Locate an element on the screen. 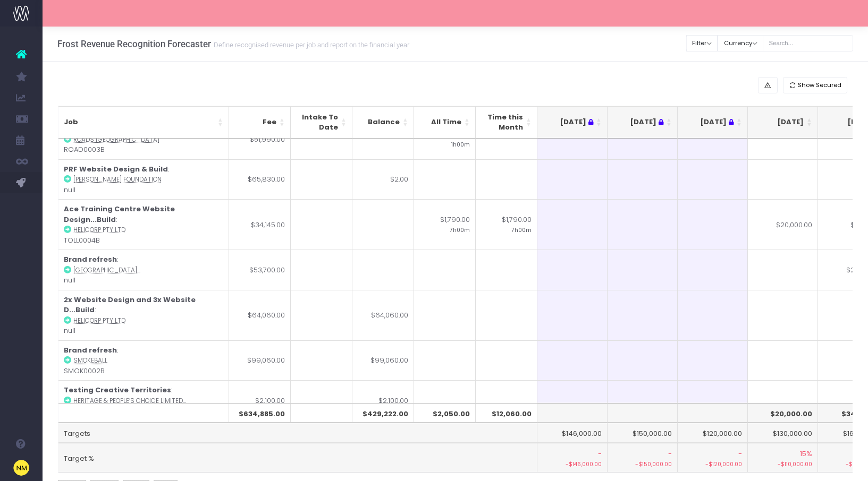 The height and width of the screenshot is (481, 868). td: $2.00 is located at coordinates (383, 180).